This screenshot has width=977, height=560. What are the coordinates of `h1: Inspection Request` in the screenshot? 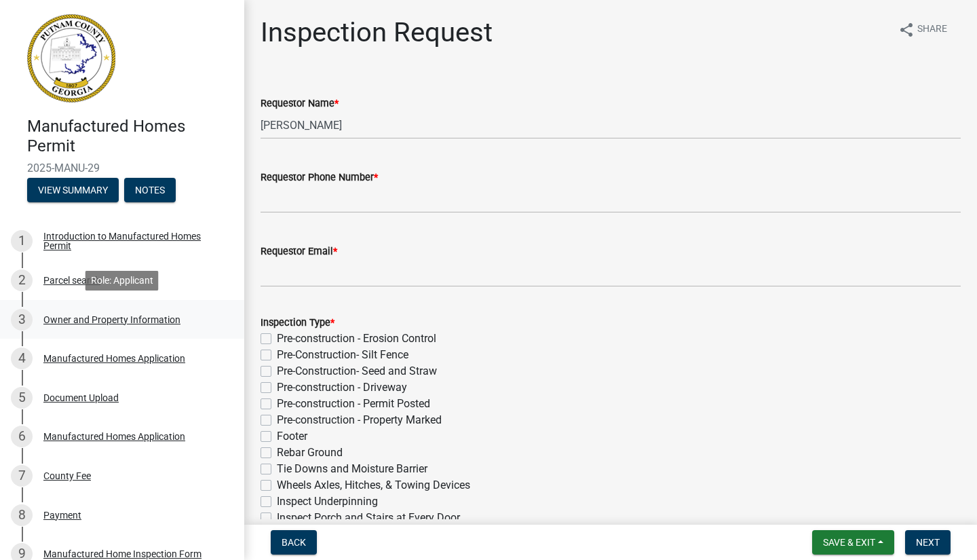 It's located at (376, 32).